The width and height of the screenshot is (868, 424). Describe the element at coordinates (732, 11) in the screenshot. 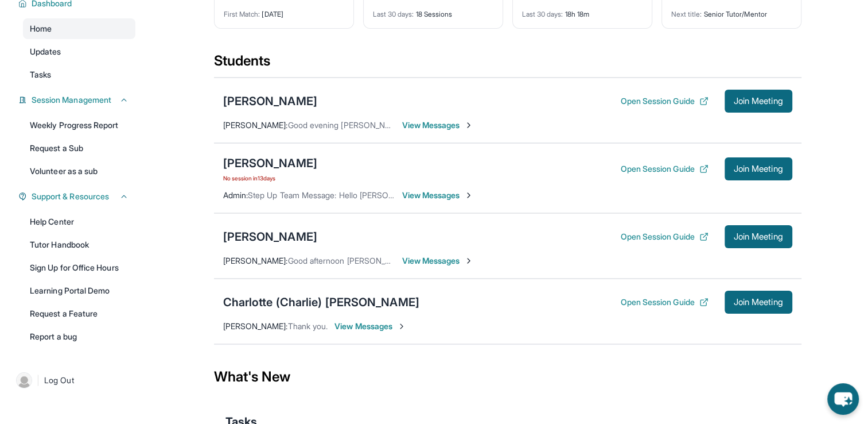

I see `div: Senior Tutor/Mentor` at that location.